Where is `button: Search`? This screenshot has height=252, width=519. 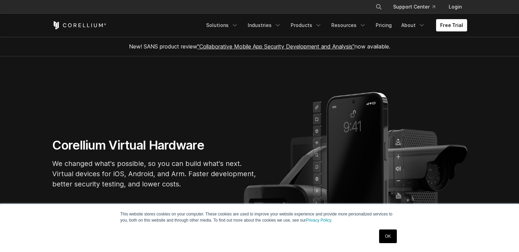 button: Search is located at coordinates (379, 7).